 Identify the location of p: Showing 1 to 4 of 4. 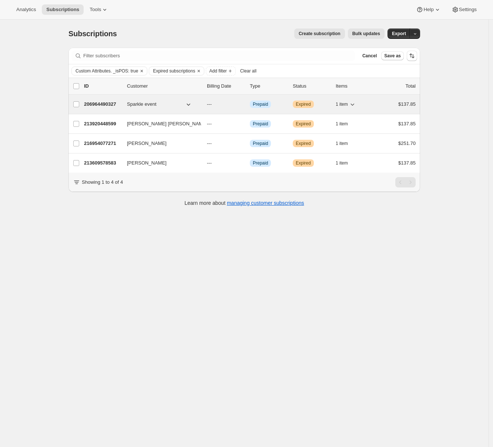
(102, 182).